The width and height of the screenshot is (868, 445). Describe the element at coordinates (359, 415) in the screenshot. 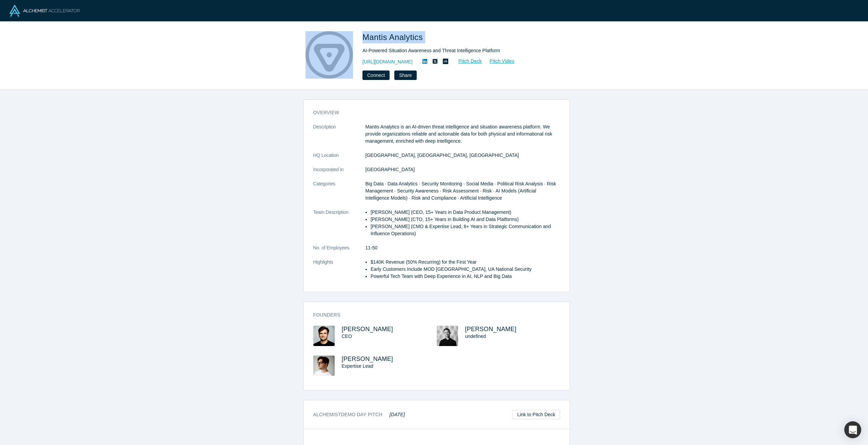

I see `h3: Alchemist Demo Day Pitch` at that location.